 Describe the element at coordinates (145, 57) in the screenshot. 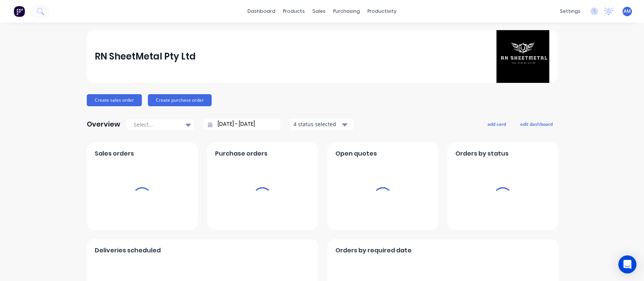

I see `div: RN SheetMetal Pty Ltd` at that location.